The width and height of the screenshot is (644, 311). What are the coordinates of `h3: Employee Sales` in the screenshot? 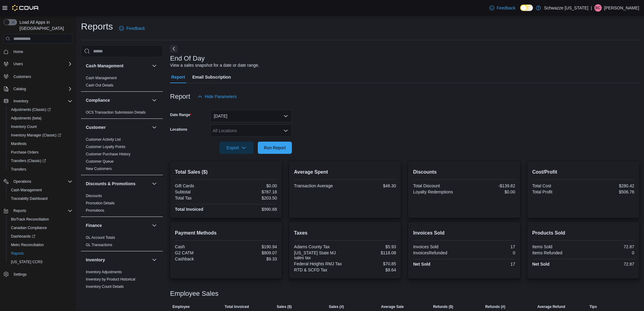 It's located at (194, 293).